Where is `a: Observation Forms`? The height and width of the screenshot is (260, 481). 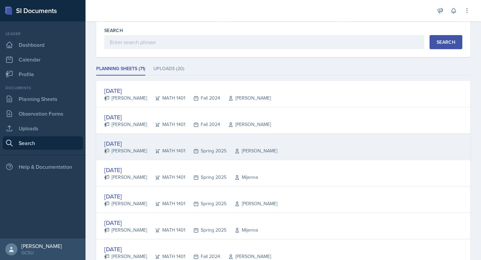 a: Observation Forms is located at coordinates (43, 114).